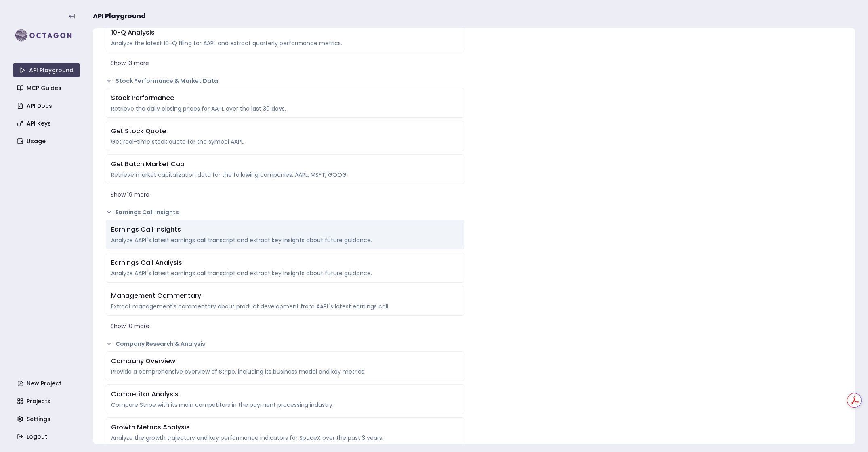  I want to click on a: Logout, so click(48, 437).